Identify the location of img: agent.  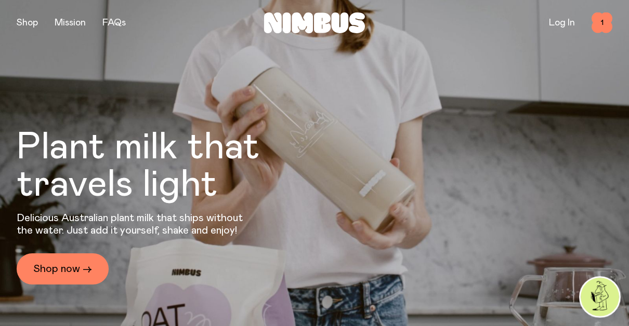
(600, 297).